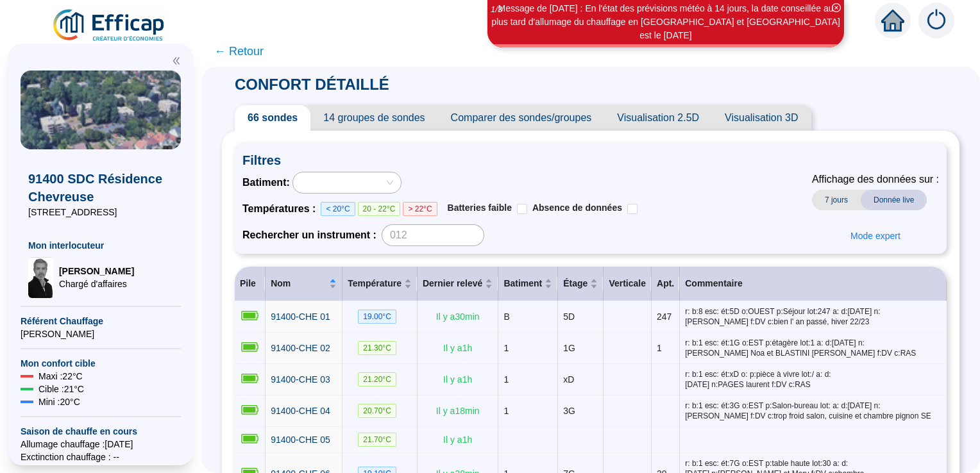  Describe the element at coordinates (577, 208) in the screenshot. I see `span: Absence de données` at that location.